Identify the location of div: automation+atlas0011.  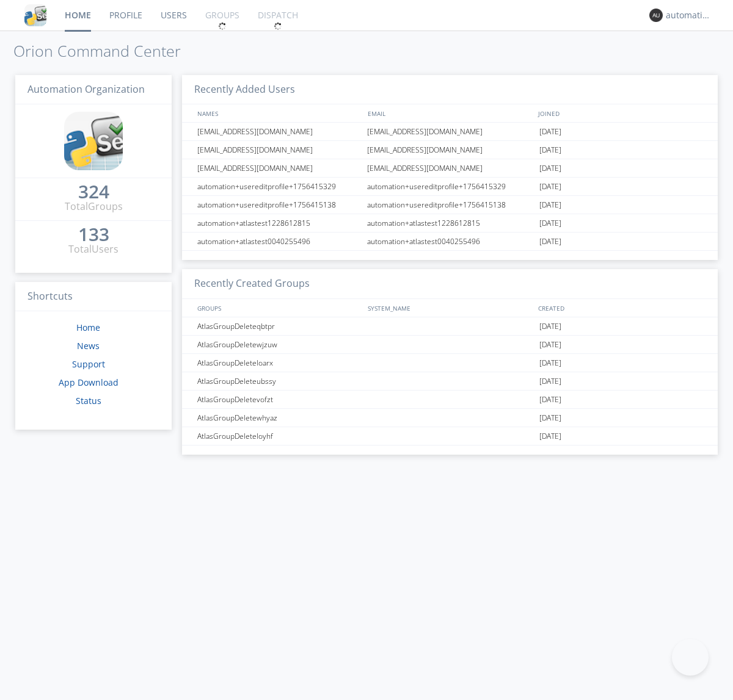
(688, 15).